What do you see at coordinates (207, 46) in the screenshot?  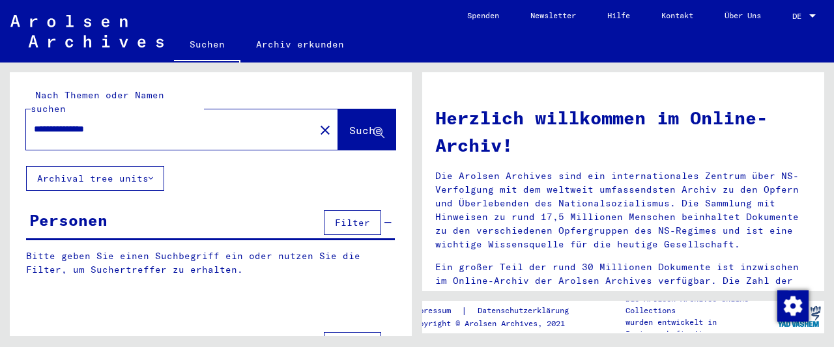 I see `a: Suchen` at bounding box center [207, 46].